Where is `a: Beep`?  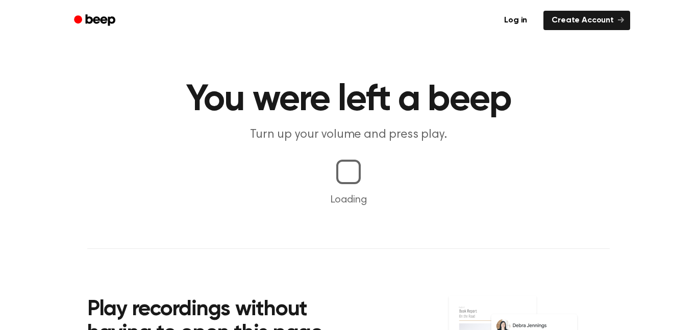
a: Beep is located at coordinates (95, 20).